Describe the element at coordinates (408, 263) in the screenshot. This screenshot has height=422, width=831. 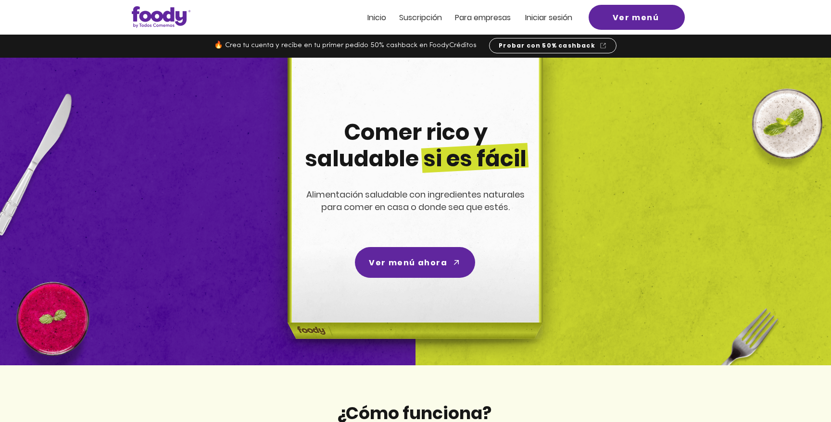
I see `span: Ver menú ahora` at that location.